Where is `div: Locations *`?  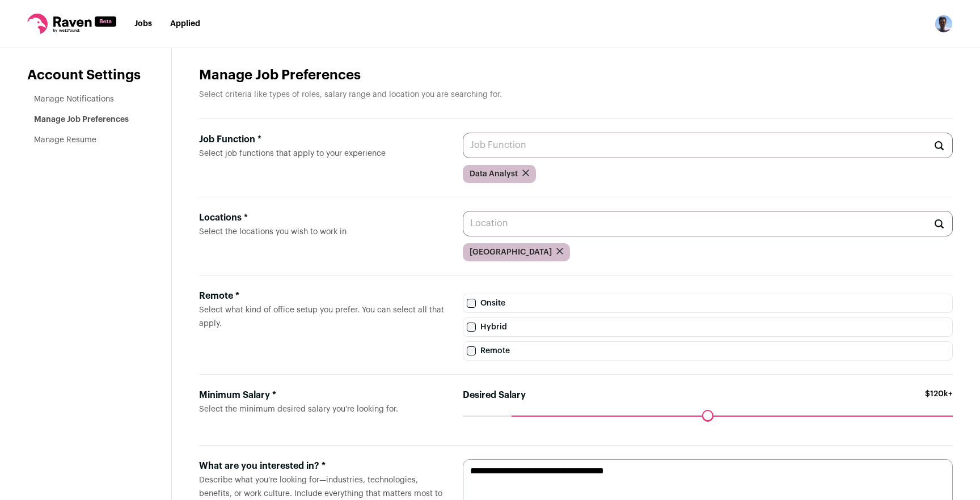
div: Locations * is located at coordinates (322, 218).